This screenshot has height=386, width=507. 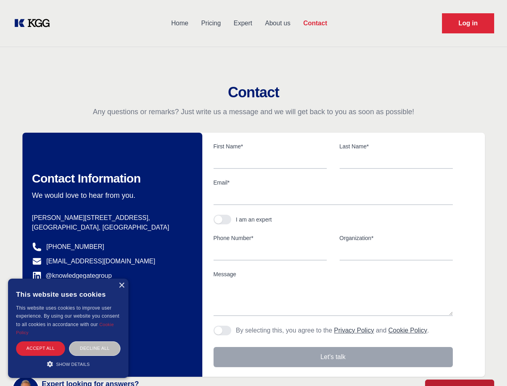 What do you see at coordinates (468, 23) in the screenshot?
I see `a: Request Demo` at bounding box center [468, 23].